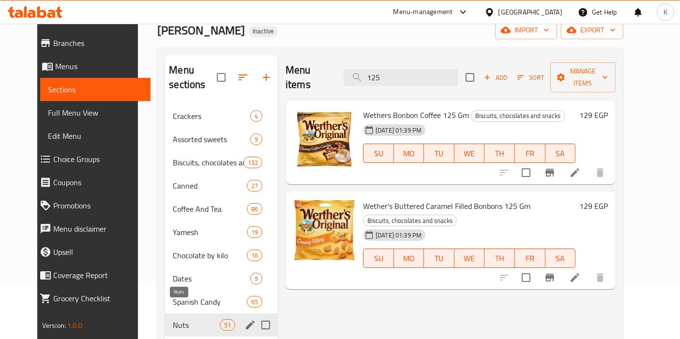 This screenshot has width=680, height=339. Describe the element at coordinates (255, 232) in the screenshot. I see `span: 19` at that location.